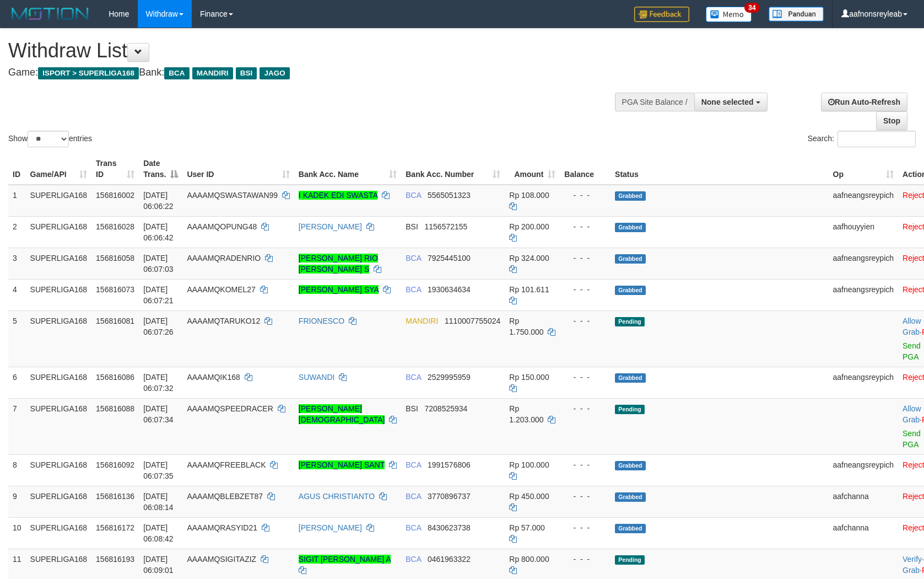 Image resolution: width=924 pixels, height=579 pixels. I want to click on span: AAAAMQRASYID21, so click(222, 528).